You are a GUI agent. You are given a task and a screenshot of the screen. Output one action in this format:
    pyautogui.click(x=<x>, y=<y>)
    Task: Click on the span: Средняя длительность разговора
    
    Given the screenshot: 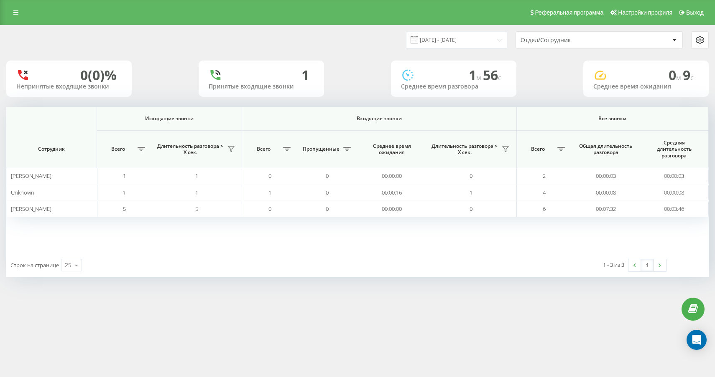 What is the action you would take?
    pyautogui.click(x=674, y=149)
    